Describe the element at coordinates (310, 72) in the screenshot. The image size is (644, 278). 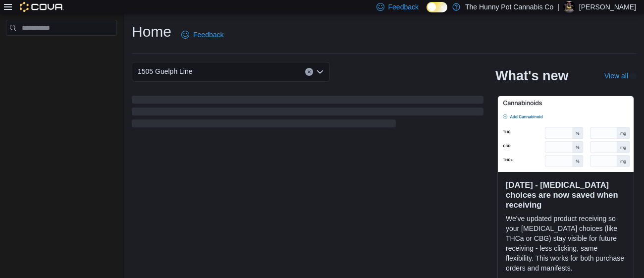
I see `button: Clear input` at that location.